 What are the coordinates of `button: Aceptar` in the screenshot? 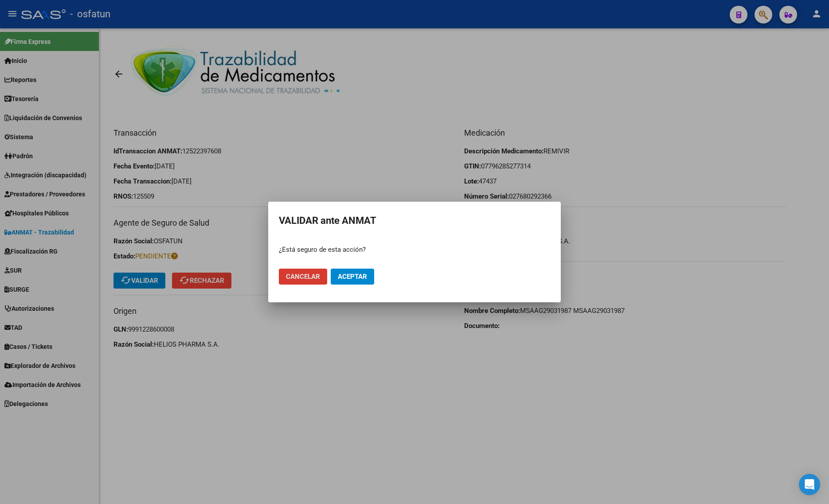 It's located at (352, 277).